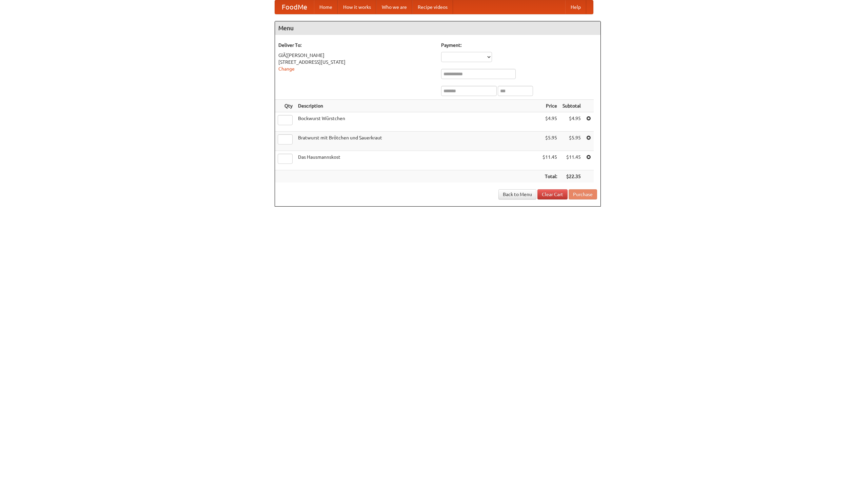 This screenshot has height=480, width=868. Describe the element at coordinates (549, 177) in the screenshot. I see `th: Total:` at that location.